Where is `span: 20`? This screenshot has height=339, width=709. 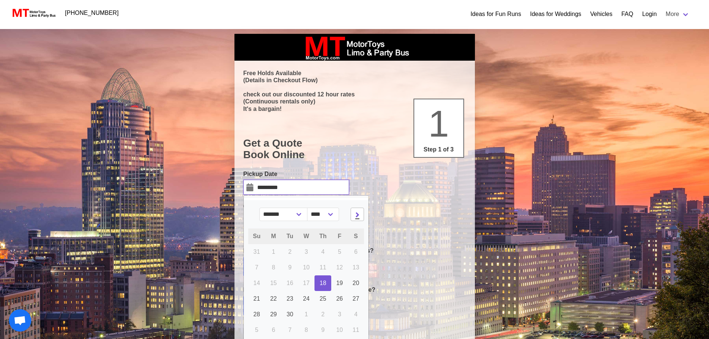 span: 20 is located at coordinates (356, 283).